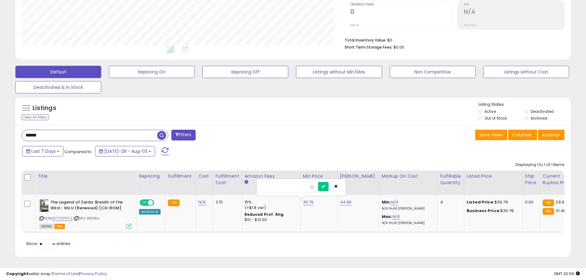 The image size is (586, 280). Describe the element at coordinates (514, 5) in the screenshot. I see `span: ROI` at that location.